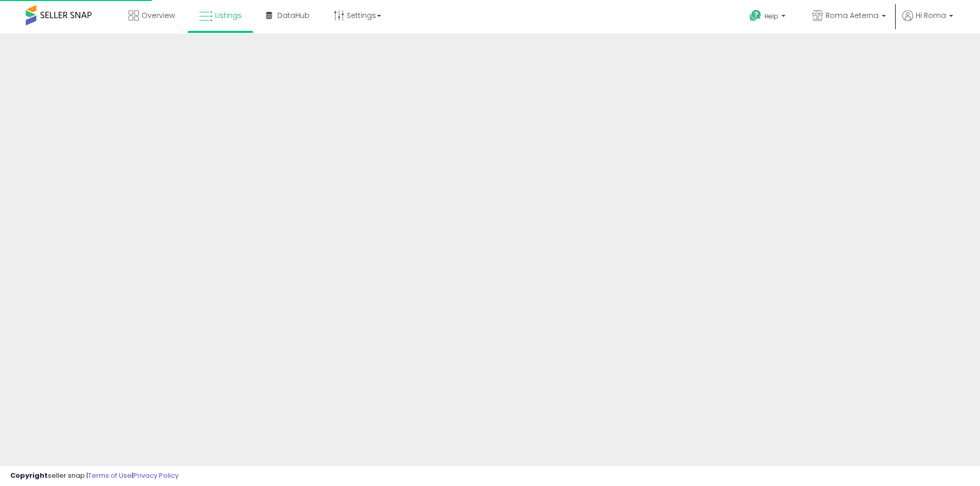 Image resolution: width=980 pixels, height=486 pixels. I want to click on a: Hi Roma, so click(927, 22).